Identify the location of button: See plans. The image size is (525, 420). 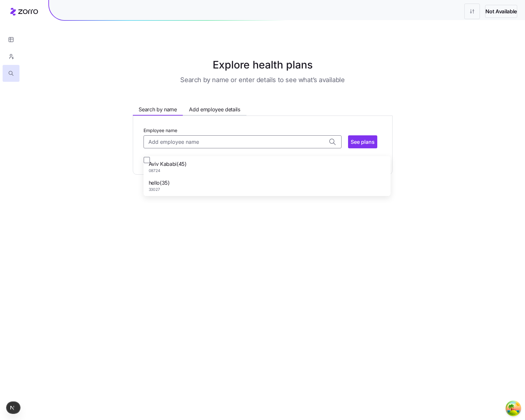
(363, 142).